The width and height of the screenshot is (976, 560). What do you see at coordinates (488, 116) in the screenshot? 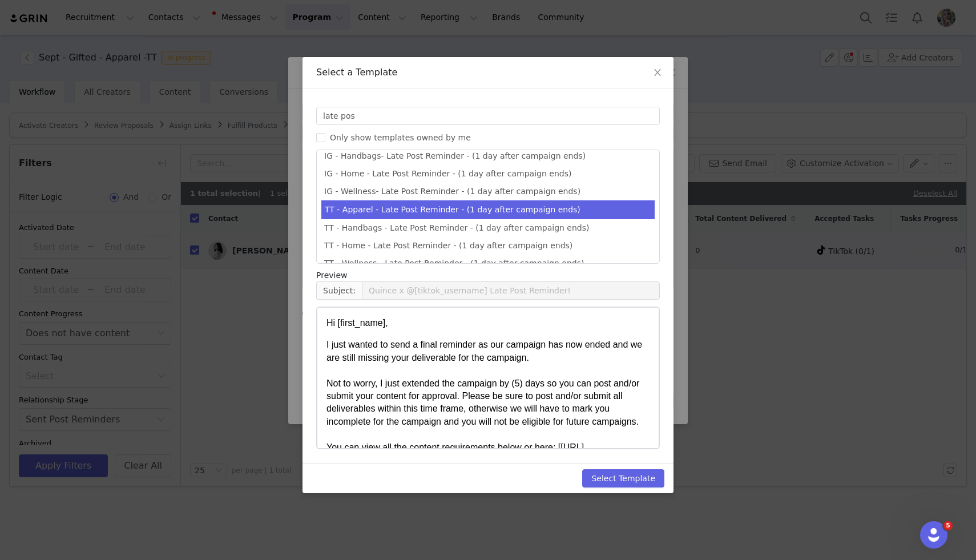
I see `input: Search templates ...` at bounding box center [488, 116].